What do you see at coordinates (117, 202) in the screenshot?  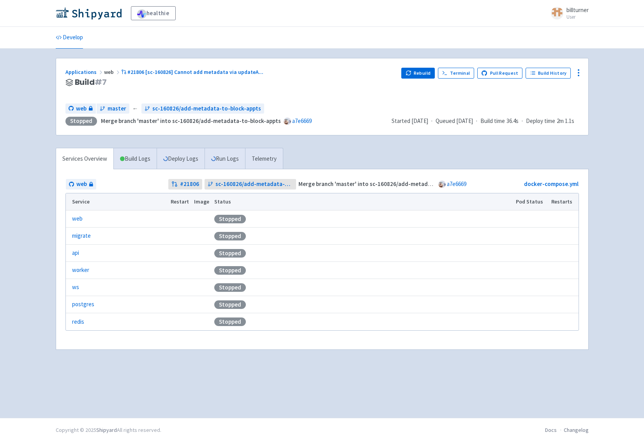 I see `th: Service` at bounding box center [117, 202].